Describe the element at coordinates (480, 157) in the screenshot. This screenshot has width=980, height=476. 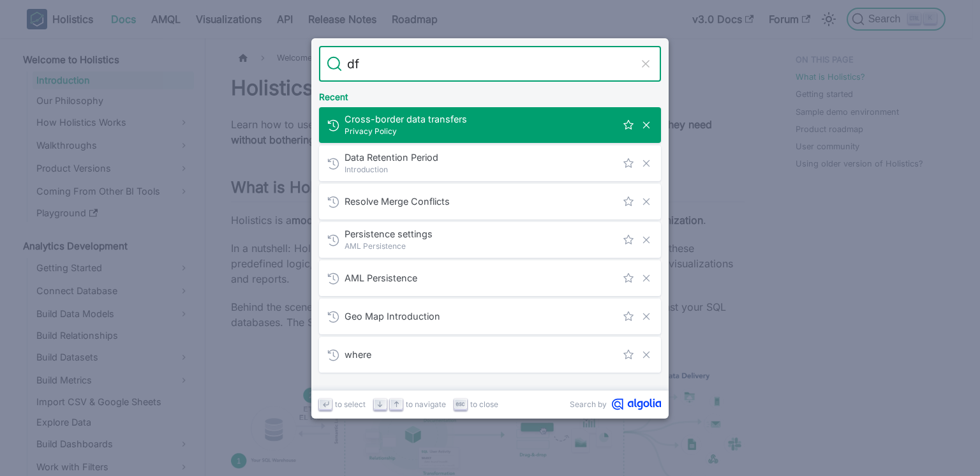
I see `span: Data Retention Period​` at that location.